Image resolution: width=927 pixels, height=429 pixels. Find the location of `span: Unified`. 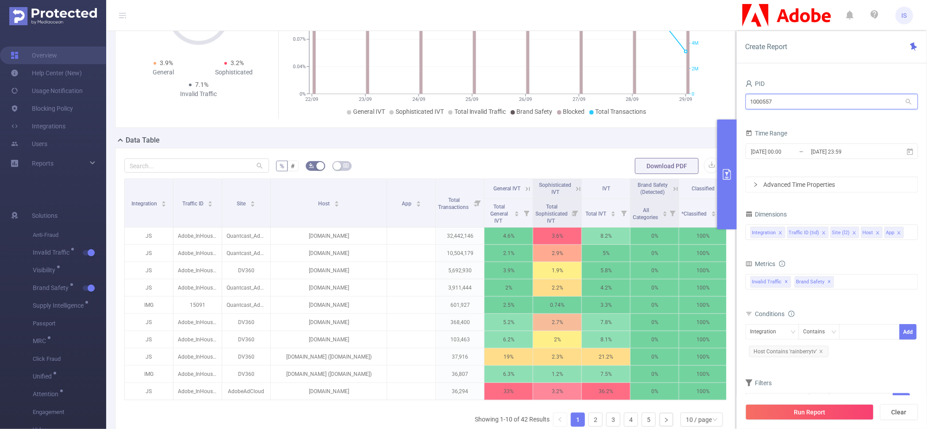

span: Unified is located at coordinates (44, 376).